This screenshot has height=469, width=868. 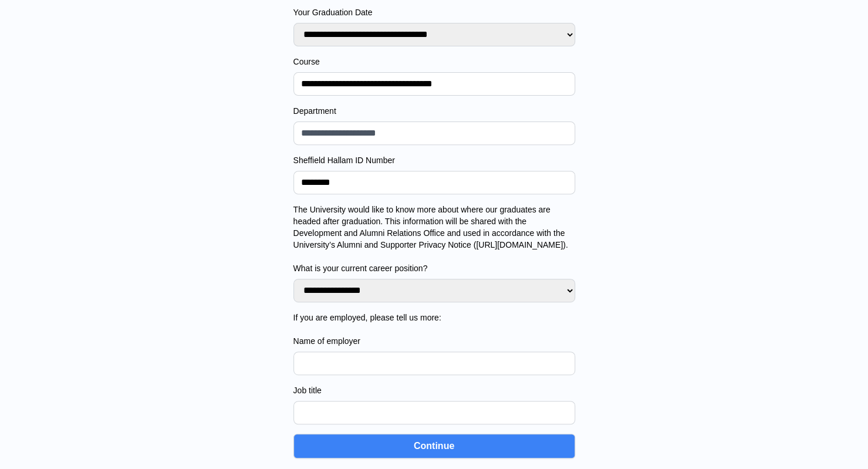 What do you see at coordinates (434, 160) in the screenshot?
I see `label: Sheffield Hallam ID Number` at bounding box center [434, 160].